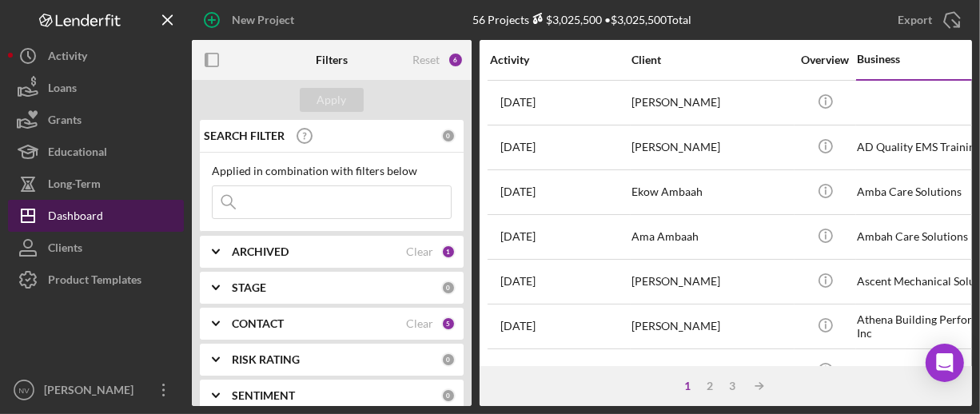 This screenshot has width=980, height=414. I want to click on time: 2025-07-14 14:32, so click(518, 236).